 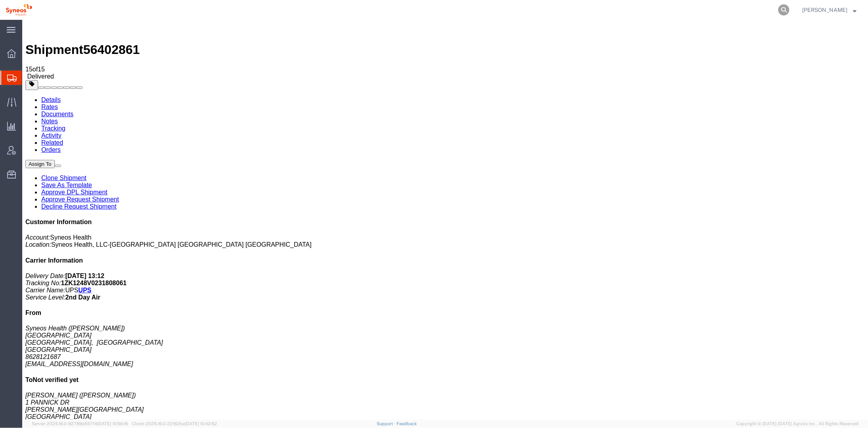 I want to click on img: logo, so click(x=19, y=10).